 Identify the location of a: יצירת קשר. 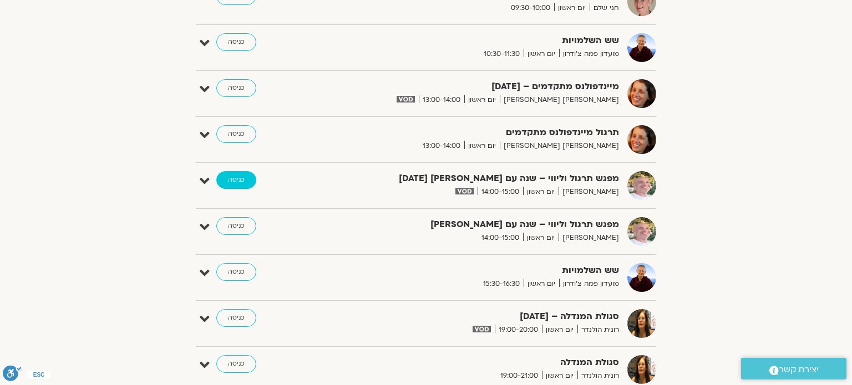
(794, 369).